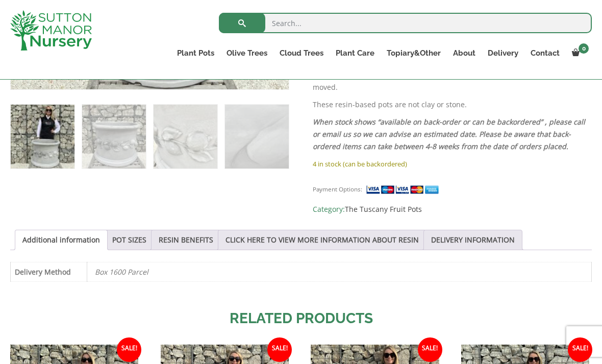  Describe the element at coordinates (383, 208) in the screenshot. I see `a: The Tuscany Fruit Pots` at that location.